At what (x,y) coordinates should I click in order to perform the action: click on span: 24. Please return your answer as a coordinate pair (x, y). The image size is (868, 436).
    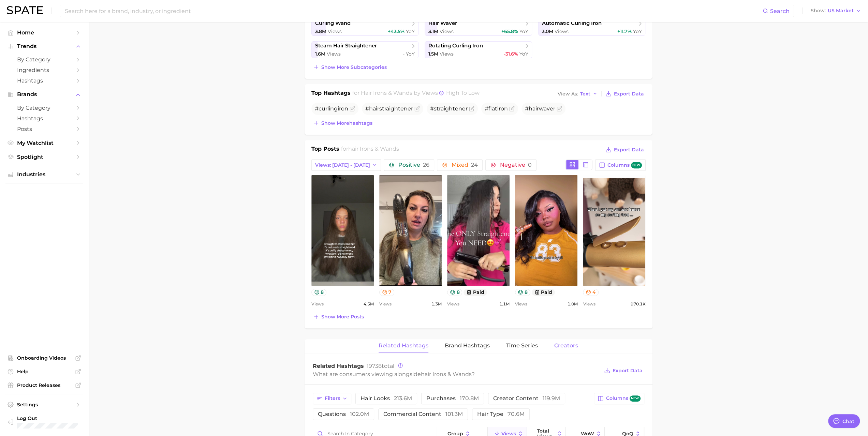
    Looking at the image, I should click on (474, 165).